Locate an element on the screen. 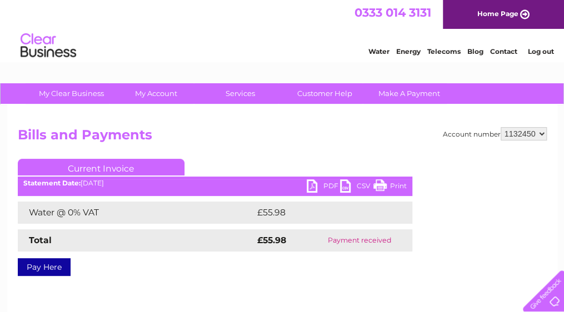 This screenshot has width=564, height=312. td: £55.98 is located at coordinates (322, 213).